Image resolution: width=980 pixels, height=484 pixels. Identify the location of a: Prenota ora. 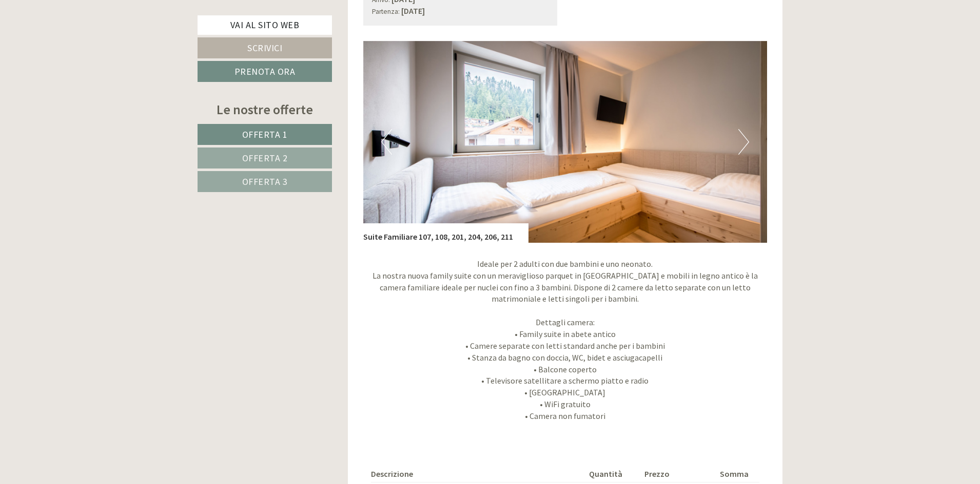
(265, 72).